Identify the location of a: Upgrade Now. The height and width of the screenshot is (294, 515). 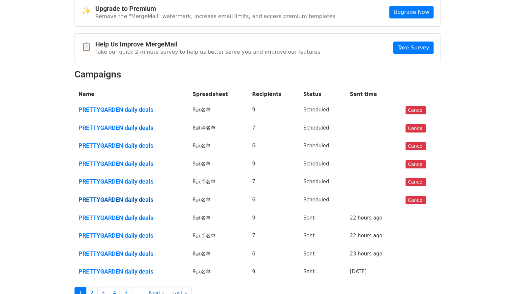
(411, 12).